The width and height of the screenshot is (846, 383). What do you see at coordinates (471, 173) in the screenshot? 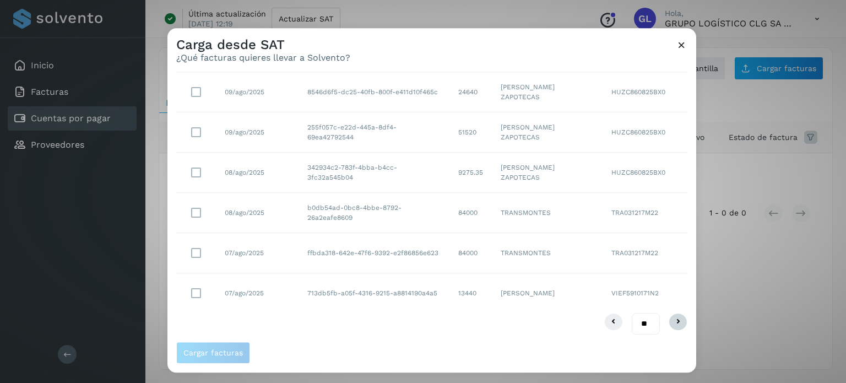
I see `td: 9275.35` at bounding box center [471, 173].